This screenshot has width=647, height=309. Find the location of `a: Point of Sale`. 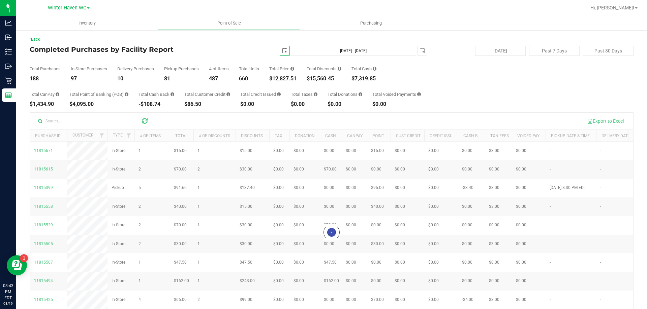

a: Point of Sale is located at coordinates (229, 23).